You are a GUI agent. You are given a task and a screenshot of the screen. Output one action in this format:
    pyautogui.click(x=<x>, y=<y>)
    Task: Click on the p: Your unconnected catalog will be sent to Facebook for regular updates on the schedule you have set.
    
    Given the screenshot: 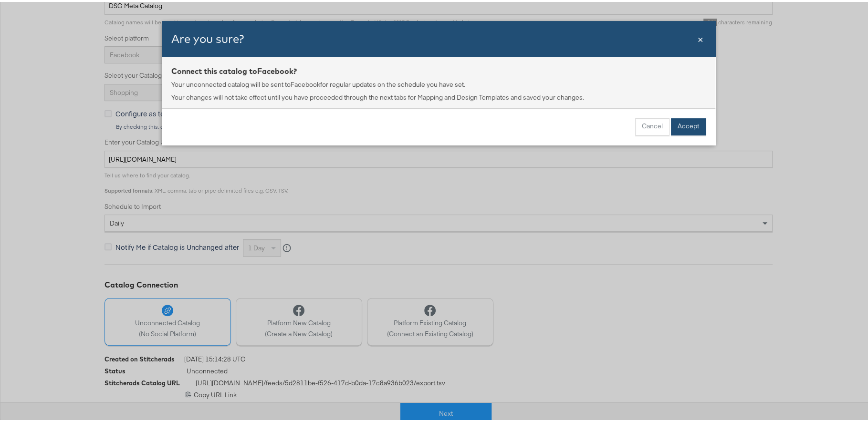 What is the action you would take?
    pyautogui.click(x=439, y=83)
    